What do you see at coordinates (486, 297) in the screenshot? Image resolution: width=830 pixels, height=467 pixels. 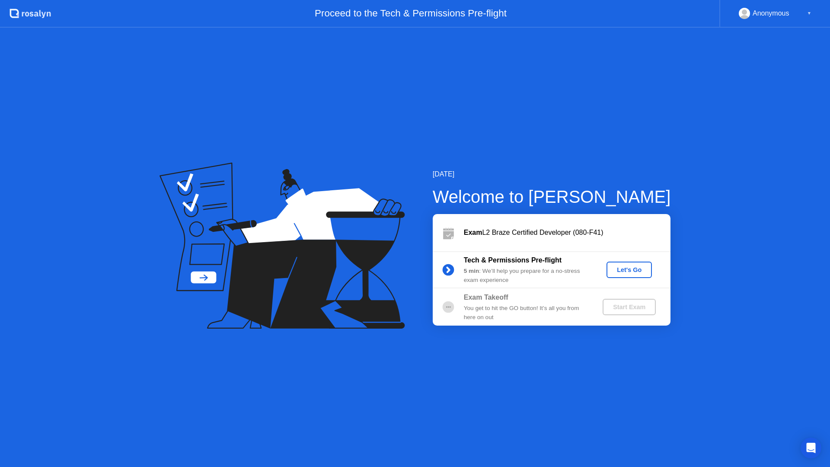 I see `b: Exam Takeoff` at bounding box center [486, 297].